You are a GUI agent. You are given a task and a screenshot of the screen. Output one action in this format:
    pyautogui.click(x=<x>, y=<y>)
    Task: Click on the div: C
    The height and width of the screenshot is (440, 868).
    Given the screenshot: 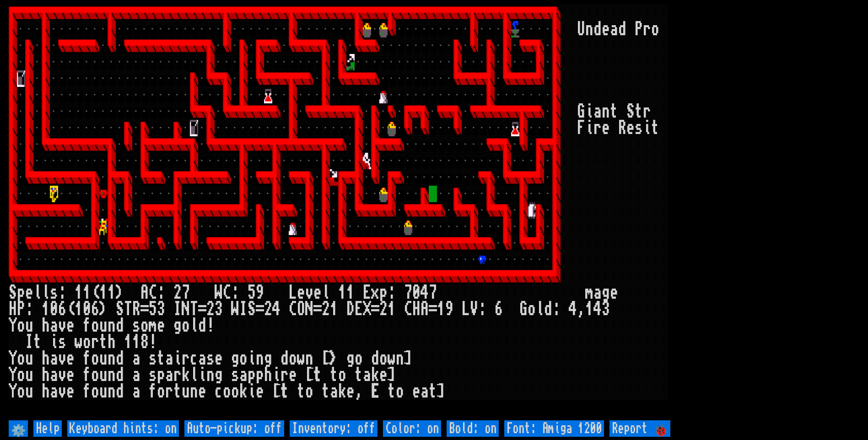 What is the action you would take?
    pyautogui.click(x=227, y=293)
    